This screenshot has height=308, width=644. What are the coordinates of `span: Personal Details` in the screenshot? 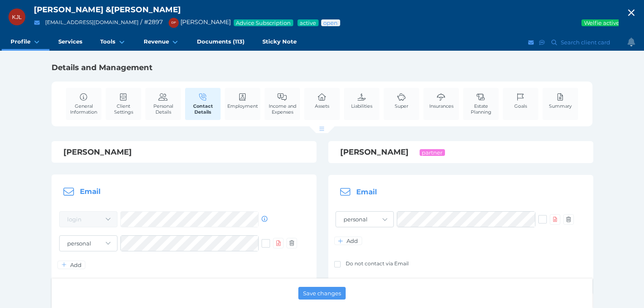 It's located at (163, 109).